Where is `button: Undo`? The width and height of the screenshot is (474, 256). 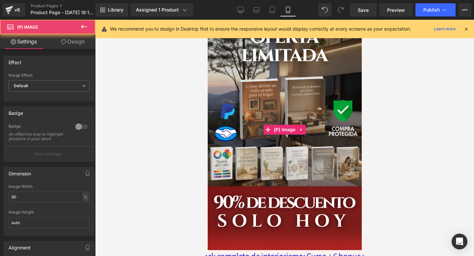 button: Undo is located at coordinates (325, 10).